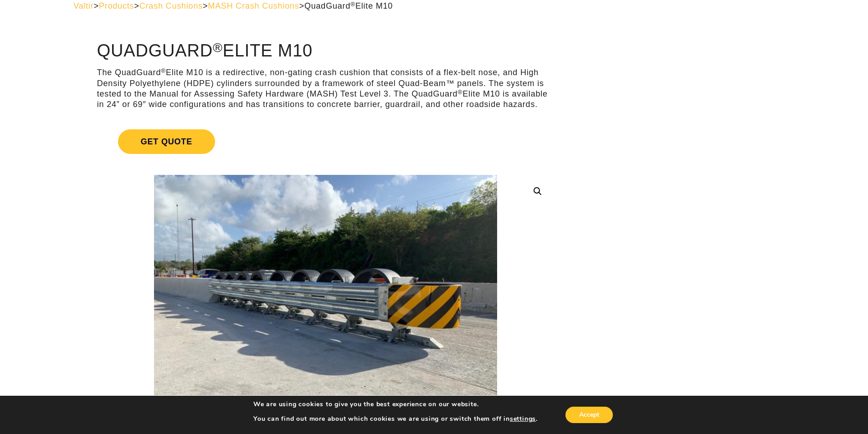 This screenshot has width=868, height=434. I want to click on a: Valtir, so click(83, 6).